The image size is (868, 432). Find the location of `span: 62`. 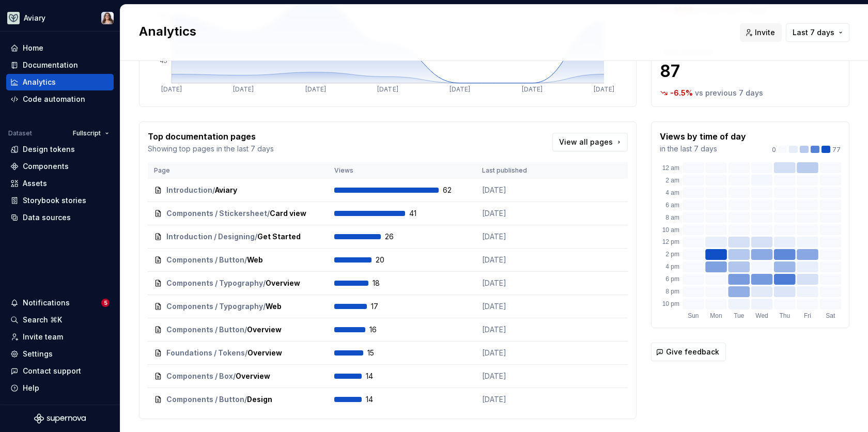

span: 62 is located at coordinates (456, 190).